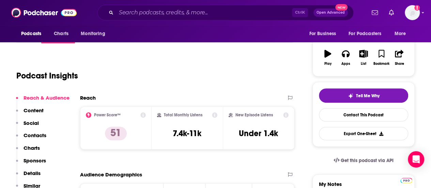 This screenshot has width=431, height=188. What do you see at coordinates (27, 126) in the screenshot?
I see `button: Social` at bounding box center [27, 126].